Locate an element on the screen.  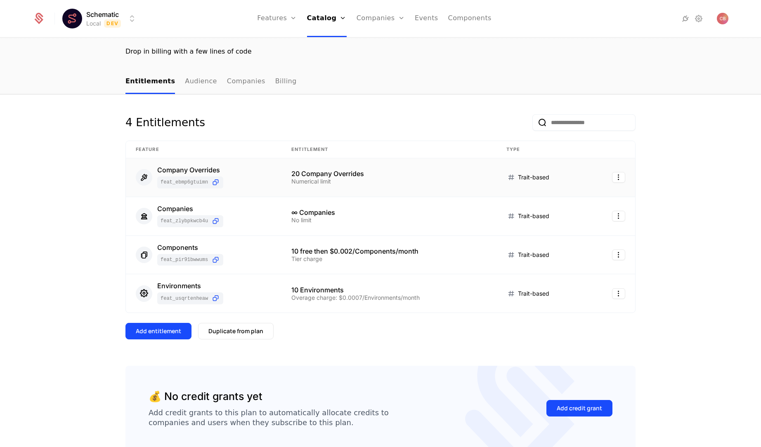
span: feat_ebMP6GTUiMN is located at coordinates (184, 182).